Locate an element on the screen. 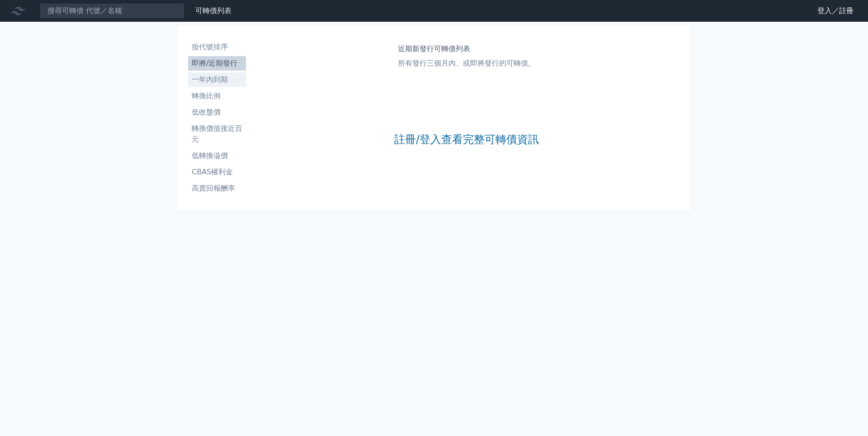  li: 高賣回報酬率 is located at coordinates (217, 189).